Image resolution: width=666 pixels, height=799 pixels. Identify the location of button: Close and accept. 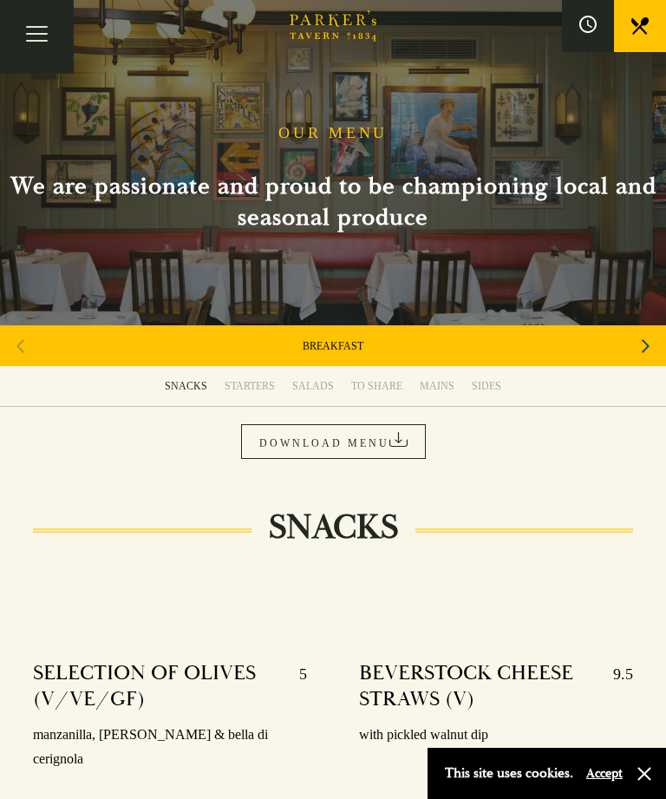
(644, 774).